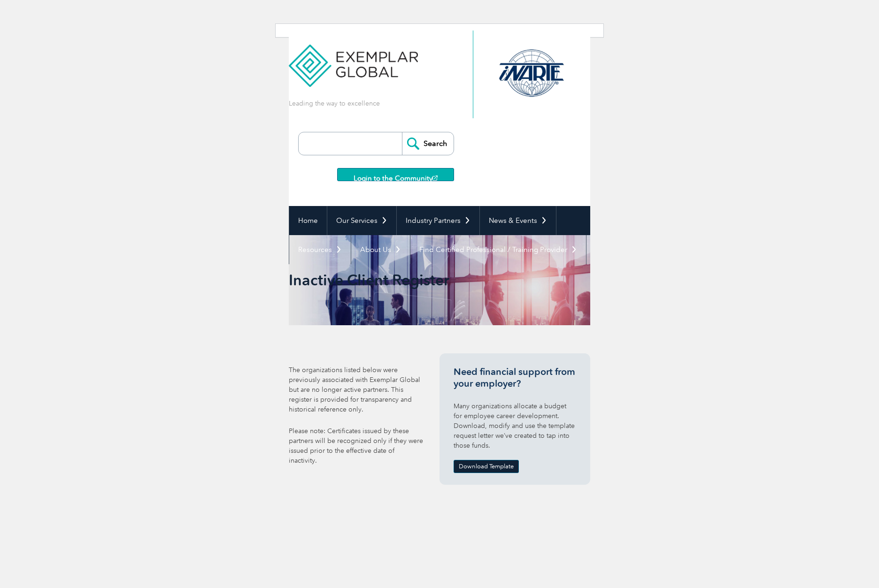 Image resolution: width=879 pixels, height=588 pixels. I want to click on a: Find Certified Professional / Training Provider, so click(498, 250).